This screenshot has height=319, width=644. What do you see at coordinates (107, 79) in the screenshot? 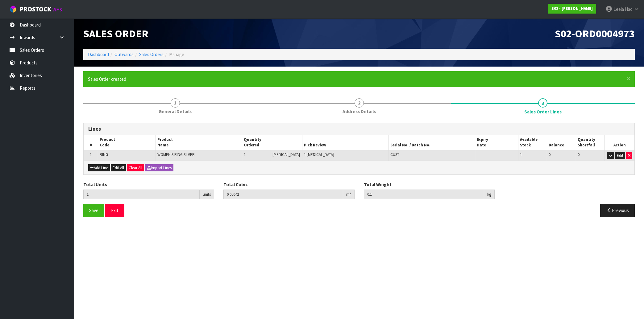
I see `span: Sales Order created` at bounding box center [107, 79].